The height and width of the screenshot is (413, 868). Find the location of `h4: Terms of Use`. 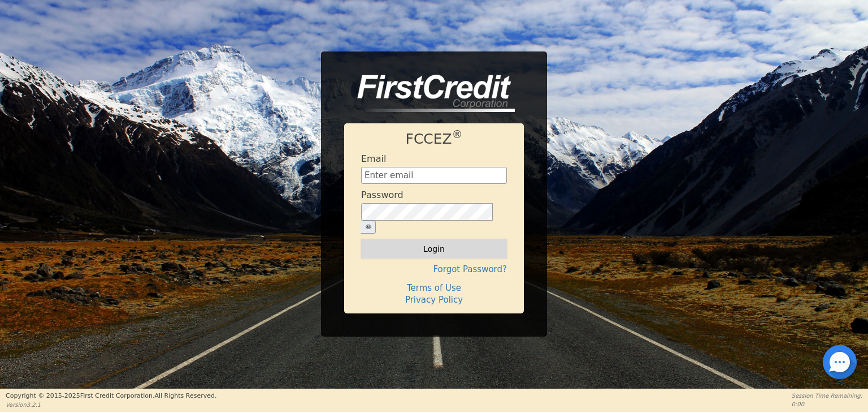

h4: Terms of Use is located at coordinates (434, 288).